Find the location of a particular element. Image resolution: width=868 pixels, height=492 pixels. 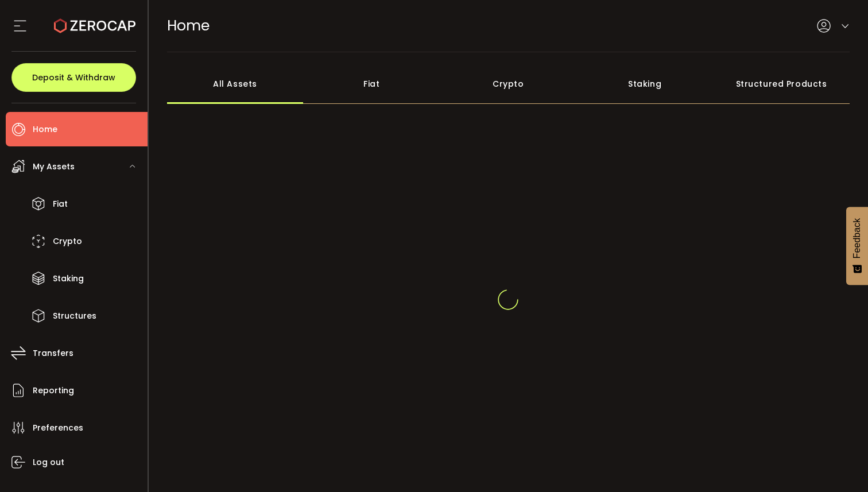

div: Structured Products is located at coordinates (781, 84).